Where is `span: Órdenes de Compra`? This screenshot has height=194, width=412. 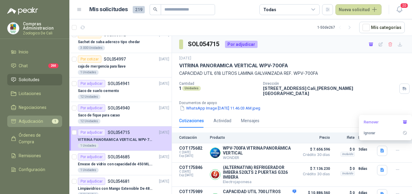 span: Órdenes de Compra is located at coordinates (37, 139).